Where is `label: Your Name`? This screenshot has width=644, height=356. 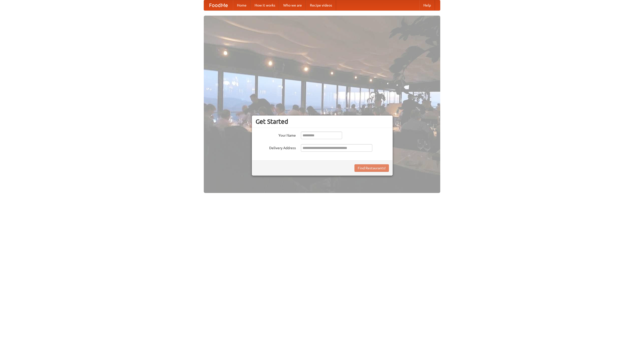 label: Your Name is located at coordinates (276, 135).